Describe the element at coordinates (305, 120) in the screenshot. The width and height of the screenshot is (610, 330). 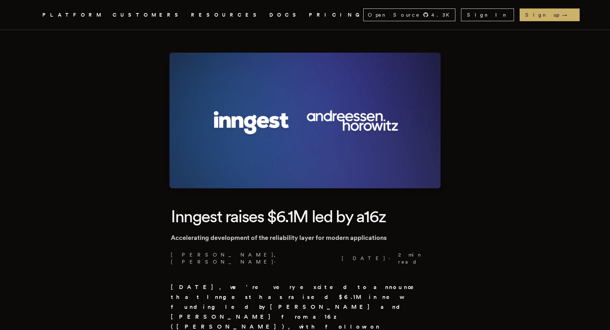
I see `img: Featured image for Inngest raises $6.1M led by a16z blog post` at that location.